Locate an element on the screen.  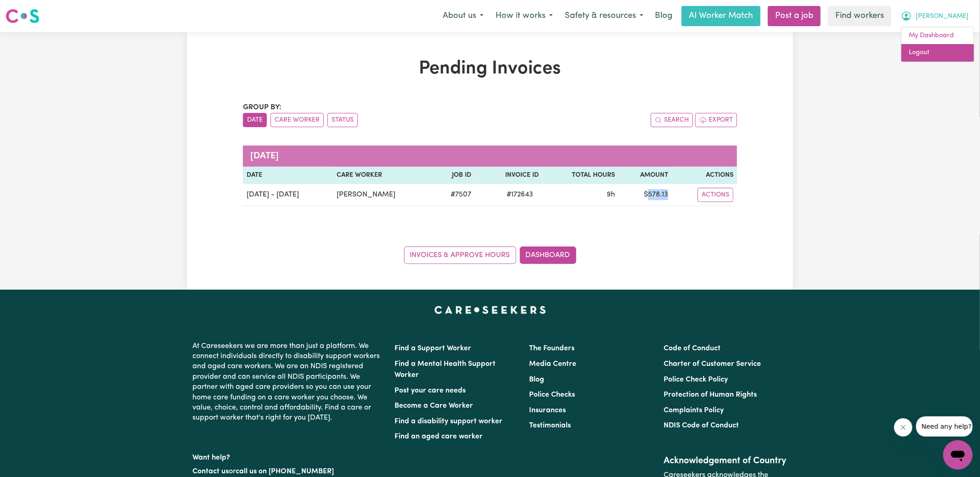
th: Actions is located at coordinates (705, 175).